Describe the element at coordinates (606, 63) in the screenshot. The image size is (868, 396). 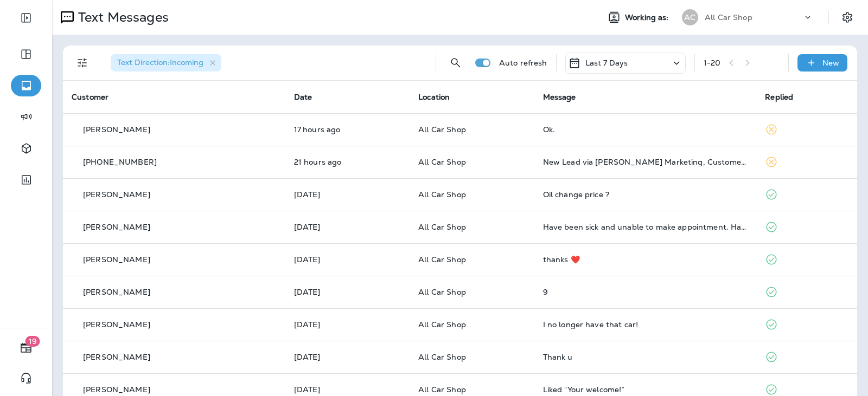
I see `p: Last 7 Days` at that location.